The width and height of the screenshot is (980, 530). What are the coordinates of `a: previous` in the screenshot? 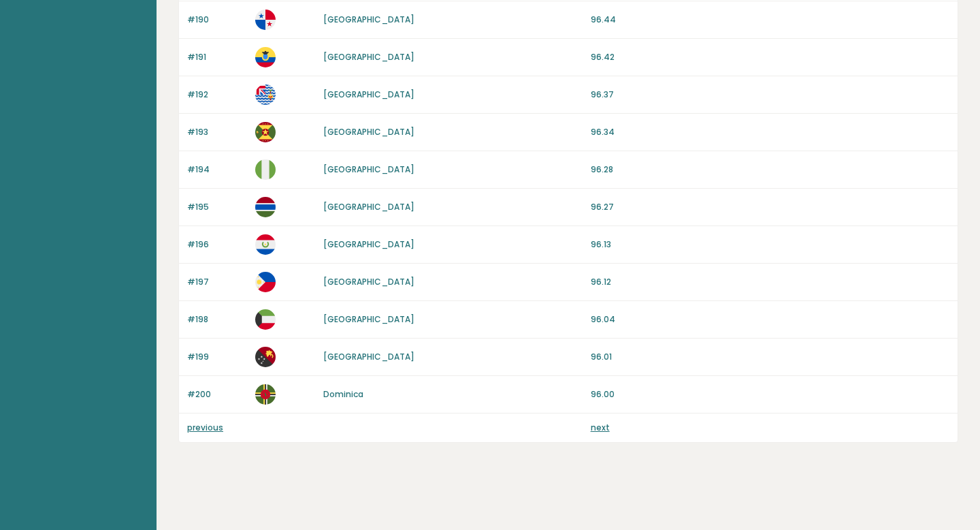 It's located at (204, 427).